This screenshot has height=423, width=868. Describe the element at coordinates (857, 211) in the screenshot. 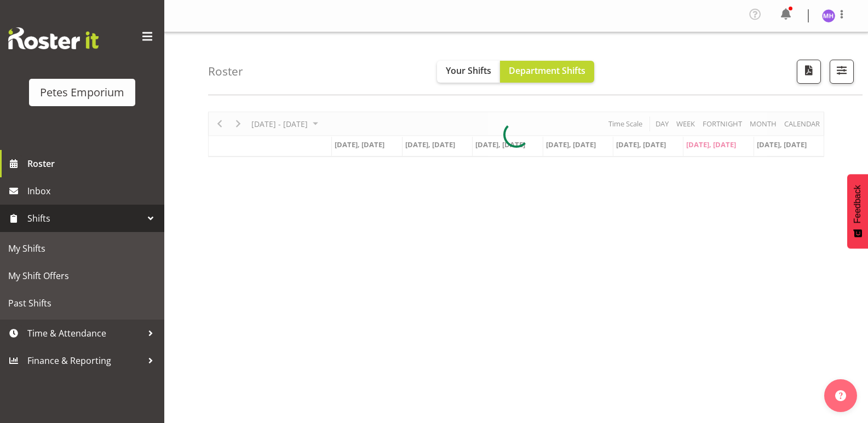

I see `button: Feedback - Show survey` at that location.